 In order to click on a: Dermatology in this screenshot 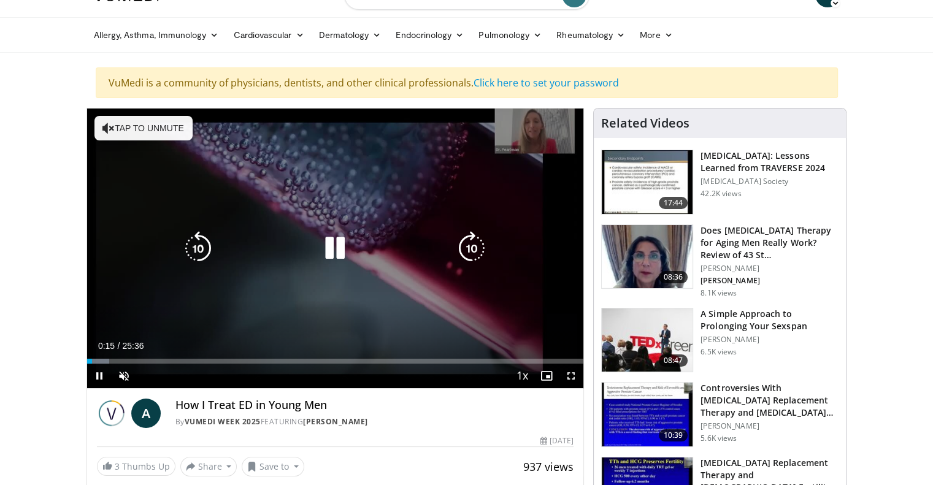, I will do `click(350, 35)`.